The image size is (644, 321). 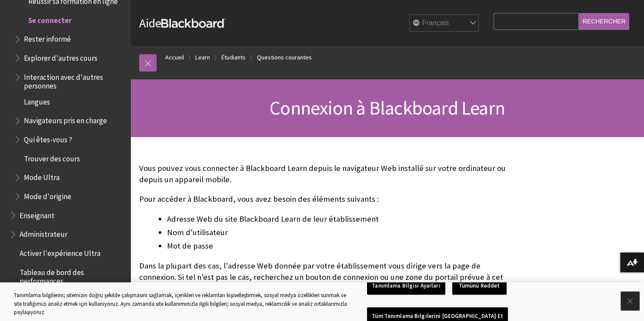 What do you see at coordinates (42, 176) in the screenshot?
I see `span: Mode Ultra` at bounding box center [42, 176].